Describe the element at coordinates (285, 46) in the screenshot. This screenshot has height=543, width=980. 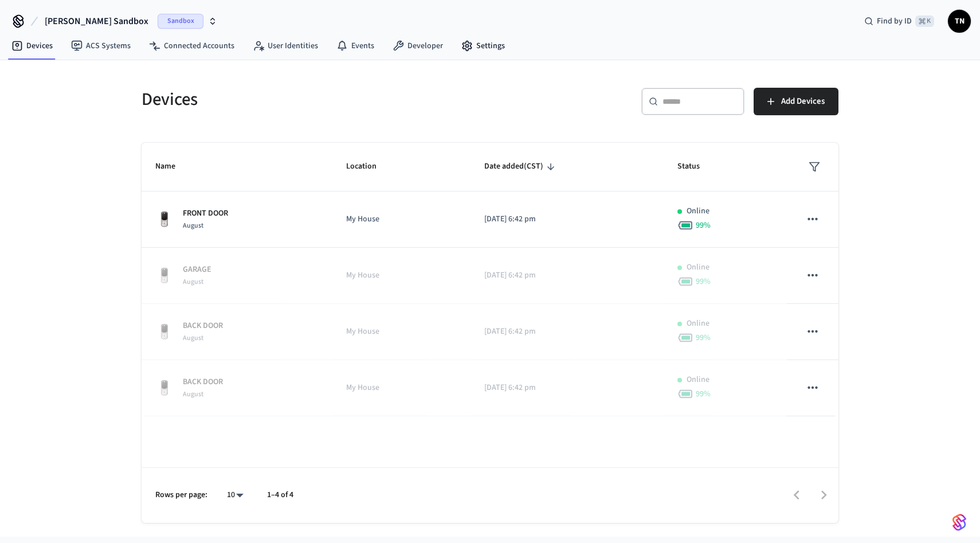
I see `a: User Identities` at that location.